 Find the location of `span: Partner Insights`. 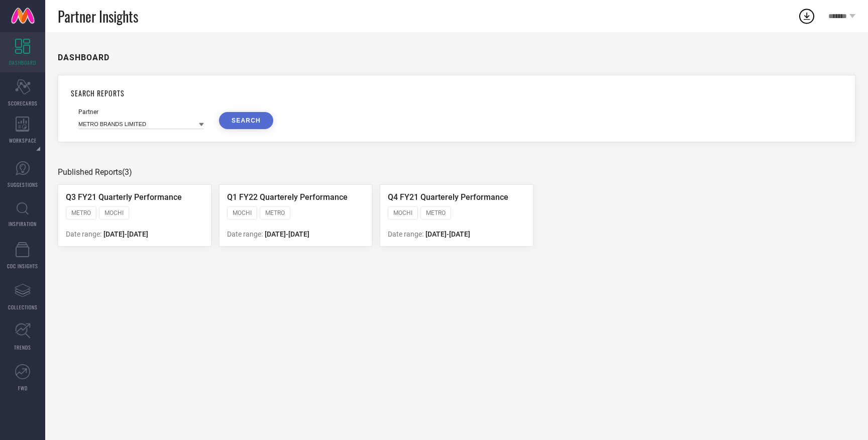

span: Partner Insights is located at coordinates (98, 16).